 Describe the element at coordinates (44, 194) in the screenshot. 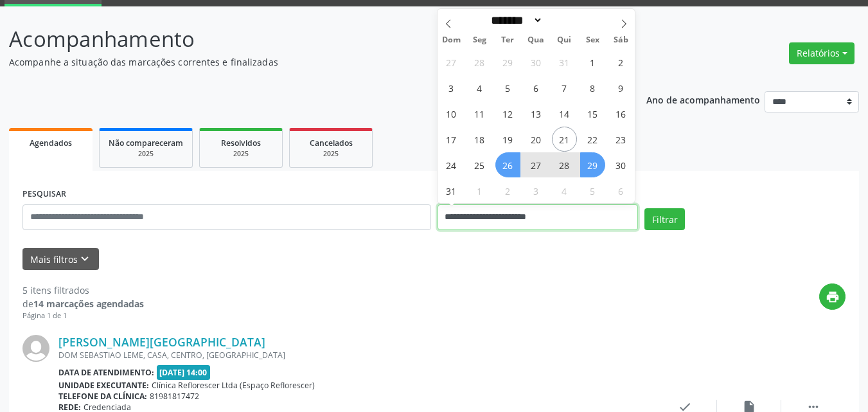

I see `label: PESQUISAR` at that location.